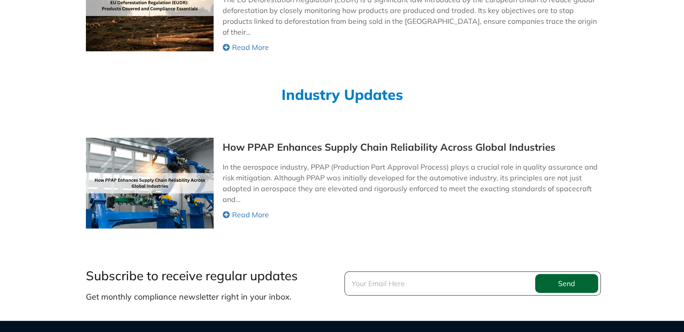 The width and height of the screenshot is (684, 332). Describe the element at coordinates (441, 283) in the screenshot. I see `input: Your Email Here` at that location.